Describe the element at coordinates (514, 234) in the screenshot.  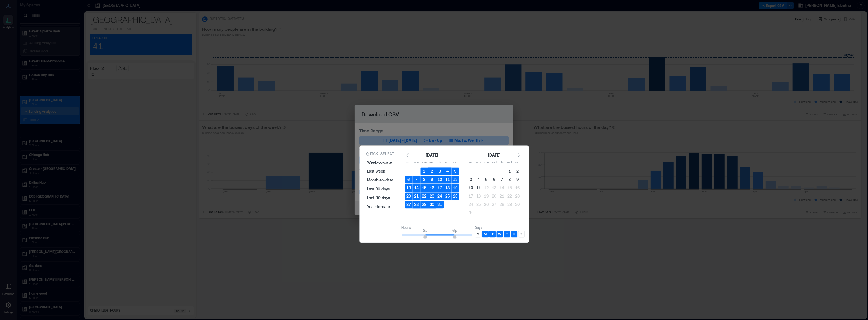
I see `p: F` at that location.